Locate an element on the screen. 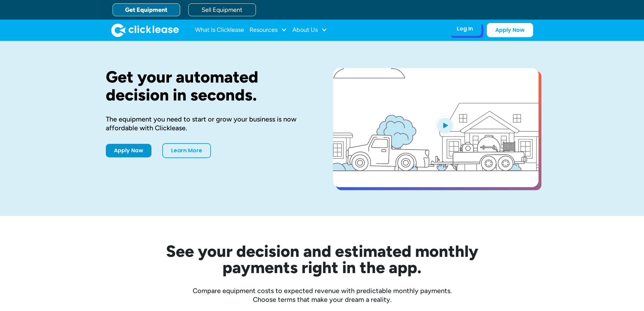 This screenshot has height=311, width=644. a: Sell Equipment is located at coordinates (223, 10).